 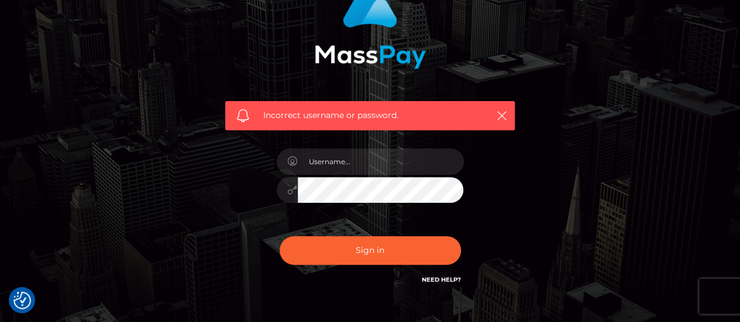 What do you see at coordinates (381, 162) in the screenshot?
I see `input: Username...` at bounding box center [381, 162].